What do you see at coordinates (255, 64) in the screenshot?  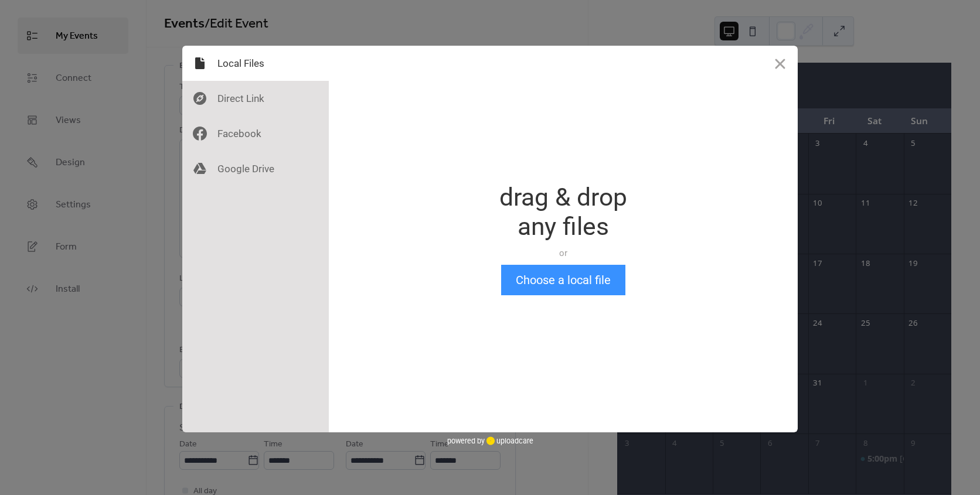 I see `div: Local Files` at bounding box center [255, 64].